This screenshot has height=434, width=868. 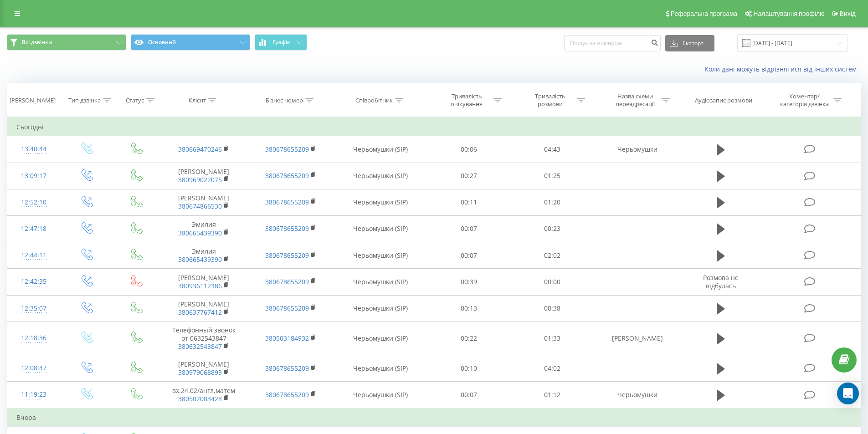 I want to click on a: Коли дані можуть відрізнятися вiд інших систем, so click(x=783, y=69).